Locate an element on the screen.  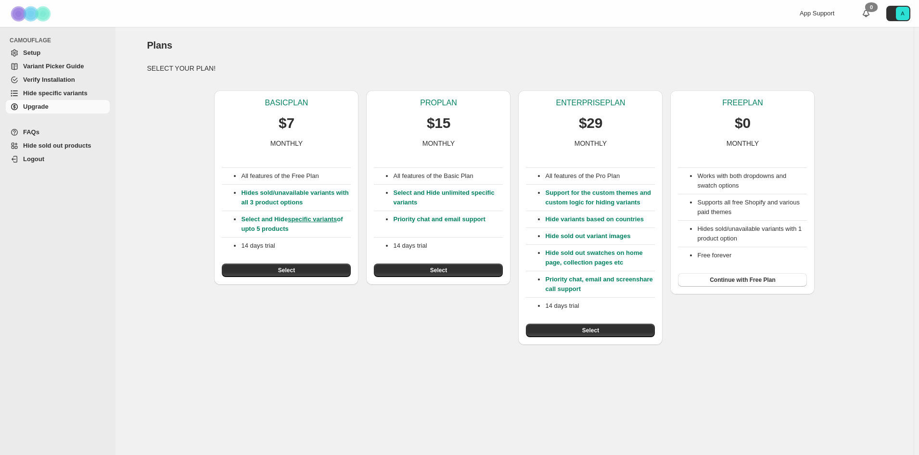
p: Hide variants based on countries is located at coordinates (600, 219).